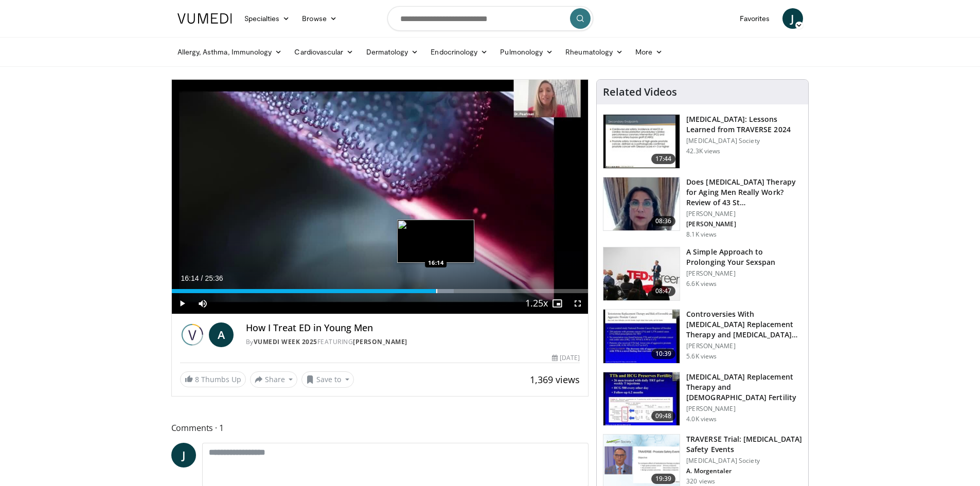 This screenshot has height=486, width=980. Describe the element at coordinates (701, 481) in the screenshot. I see `p: 320 views` at that location.